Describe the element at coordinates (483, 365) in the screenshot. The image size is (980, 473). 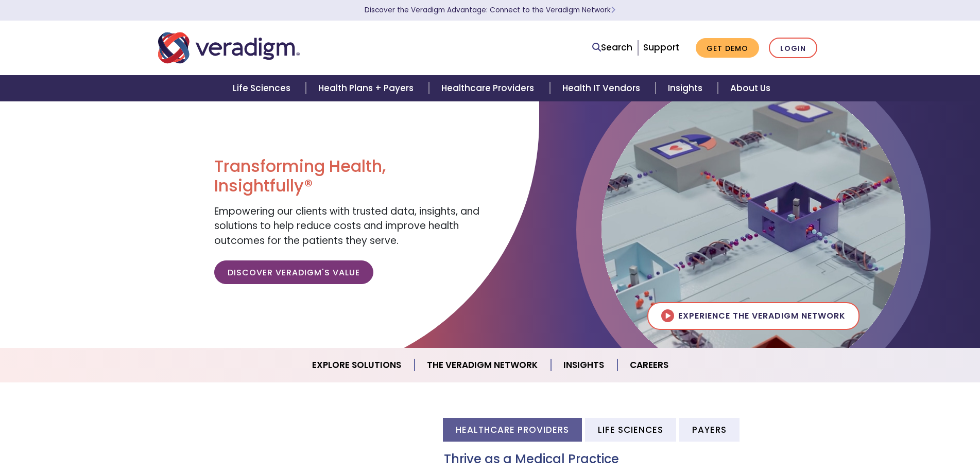
I see `a: The Veradigm Network` at that location.